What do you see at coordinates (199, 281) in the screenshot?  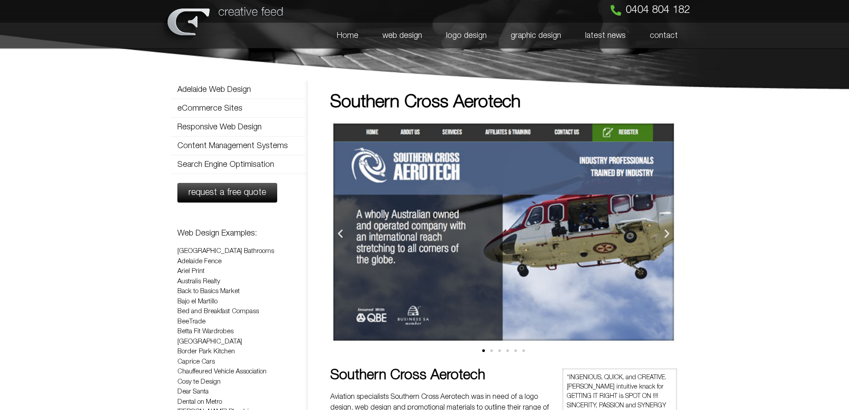 I see `a: Australis Realty` at bounding box center [199, 281].